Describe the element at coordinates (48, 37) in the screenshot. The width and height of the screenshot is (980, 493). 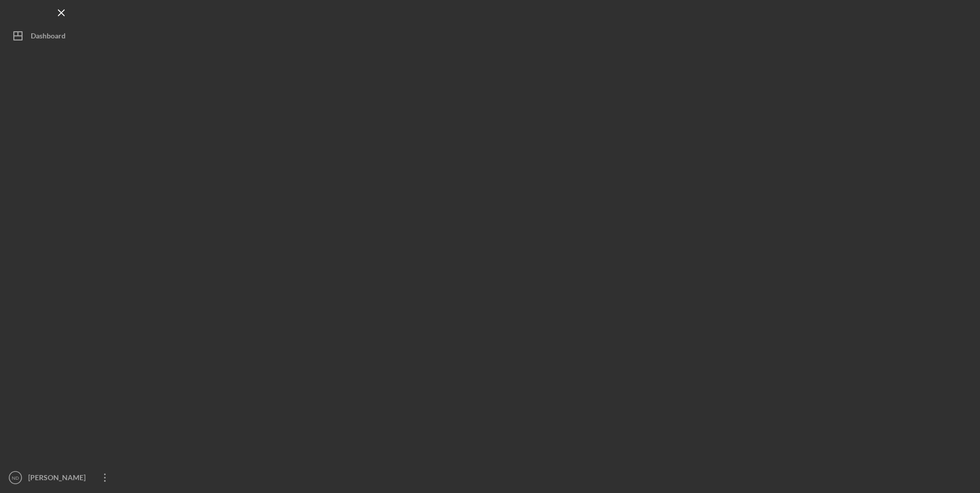
I see `div: Dashboard` at that location.